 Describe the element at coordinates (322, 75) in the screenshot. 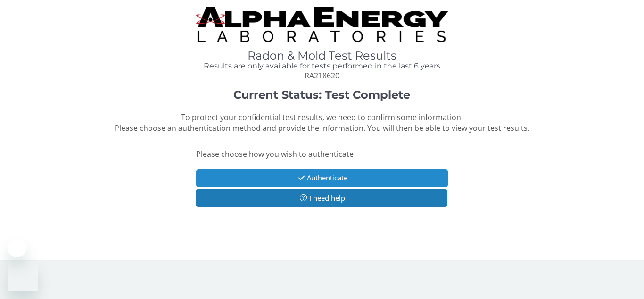

I see `span: RA218620` at that location.